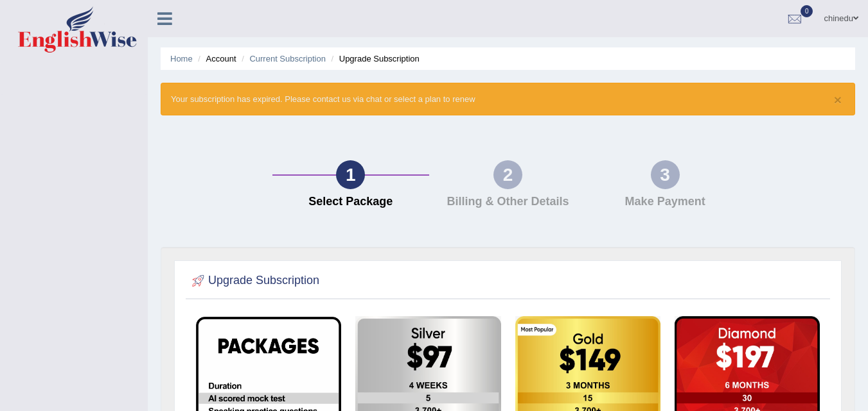 Image resolution: width=868 pixels, height=411 pixels. Describe the element at coordinates (216, 59) in the screenshot. I see `li: Account` at that location.